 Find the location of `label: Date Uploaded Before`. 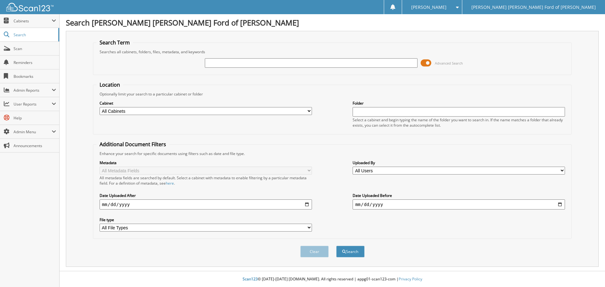

label: Date Uploaded Before is located at coordinates (459, 196).